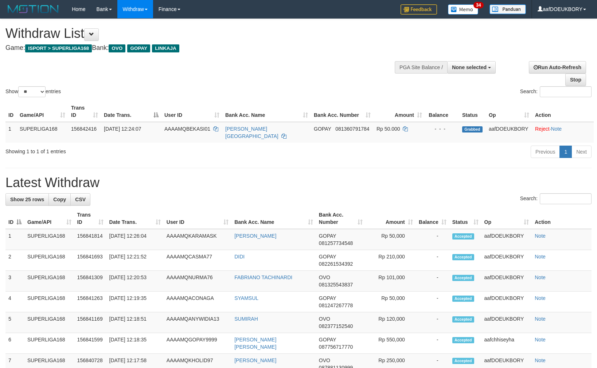 The width and height of the screenshot is (597, 368). What do you see at coordinates (90, 281) in the screenshot?
I see `td: 156841309` at bounding box center [90, 281].